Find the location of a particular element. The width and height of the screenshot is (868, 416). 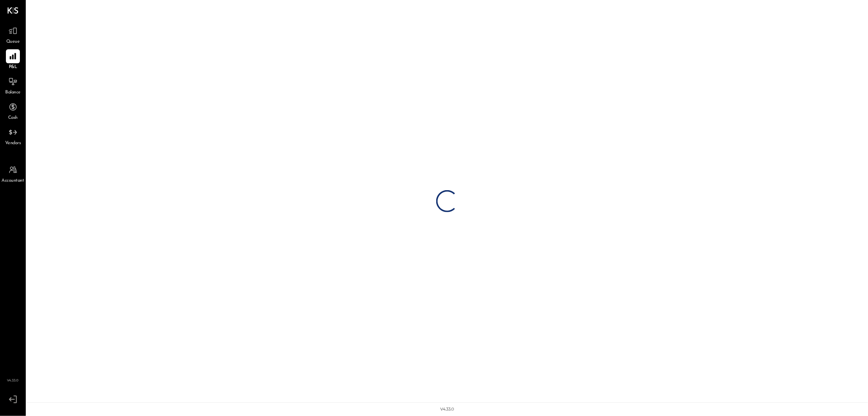

a: Balance is located at coordinates (13, 85).